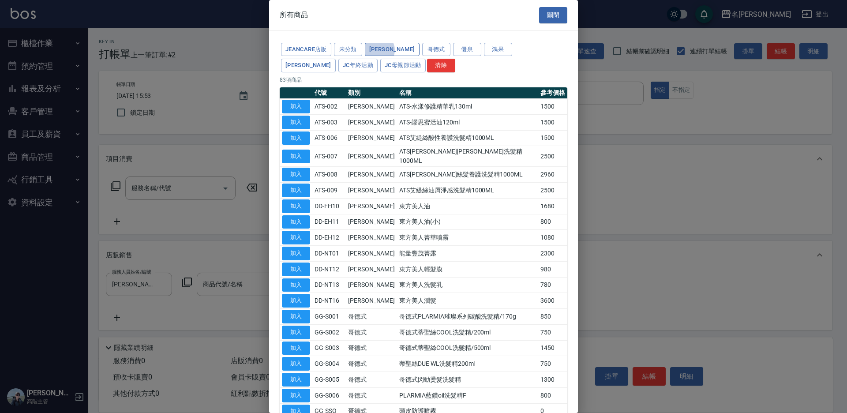 This screenshot has width=847, height=413. I want to click on td: 哥德式閃動燙髮洗髮精, so click(468, 380).